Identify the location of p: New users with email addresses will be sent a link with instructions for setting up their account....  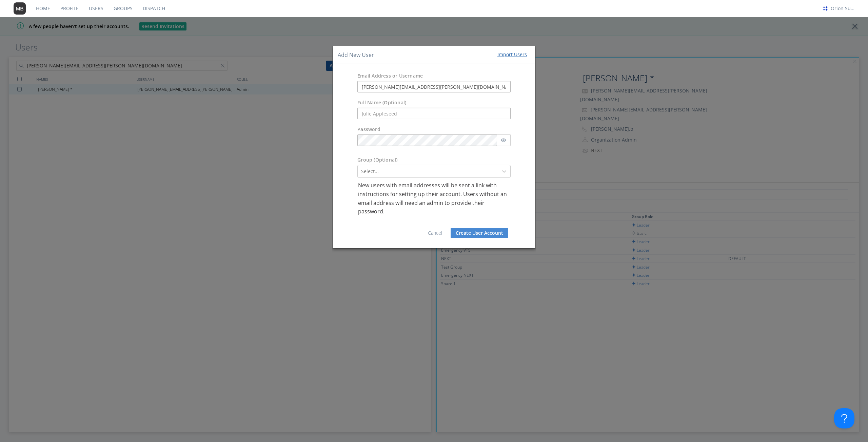
(434, 198).